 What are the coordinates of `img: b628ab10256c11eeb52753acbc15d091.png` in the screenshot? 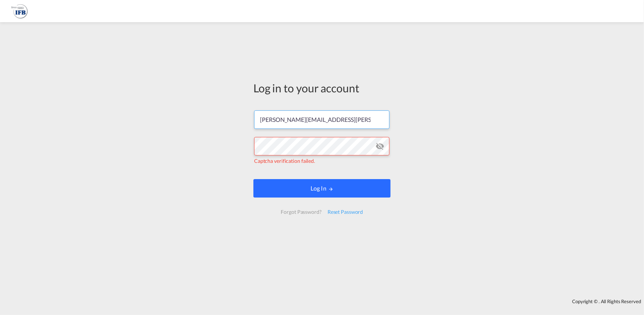 It's located at (19, 11).